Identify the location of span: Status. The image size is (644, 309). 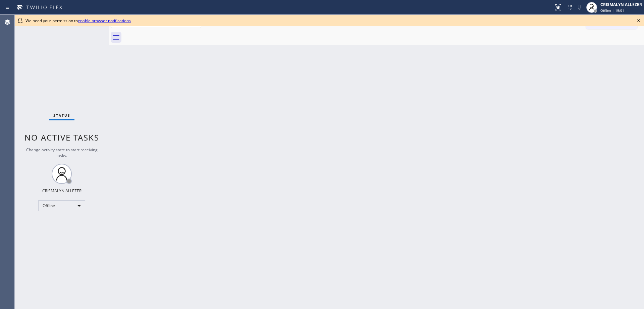
(62, 115).